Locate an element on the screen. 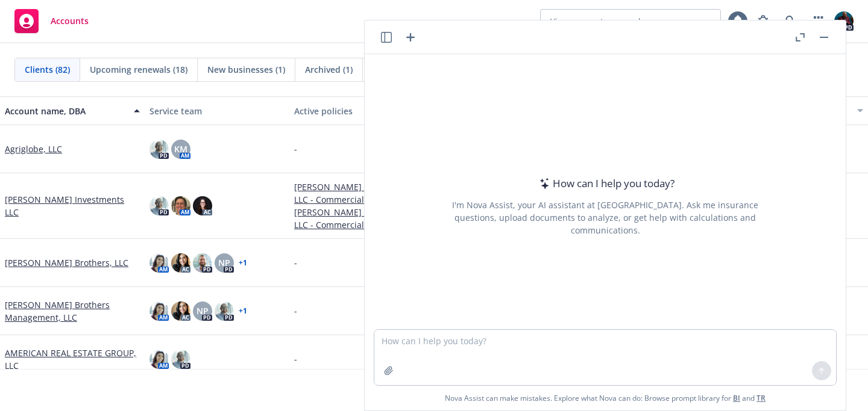 The height and width of the screenshot is (411, 868). div: Account name, DBA is located at coordinates (66, 111).